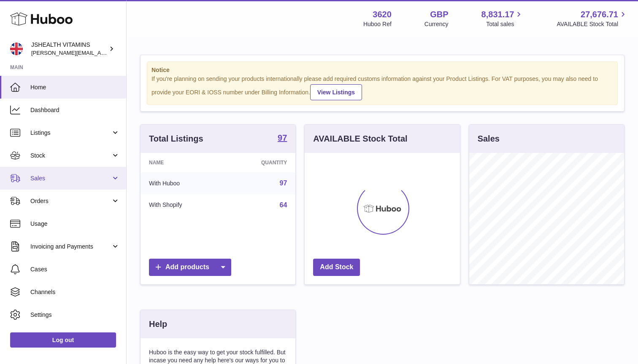  Describe the element at coordinates (71, 156) in the screenshot. I see `span: Stock` at that location.